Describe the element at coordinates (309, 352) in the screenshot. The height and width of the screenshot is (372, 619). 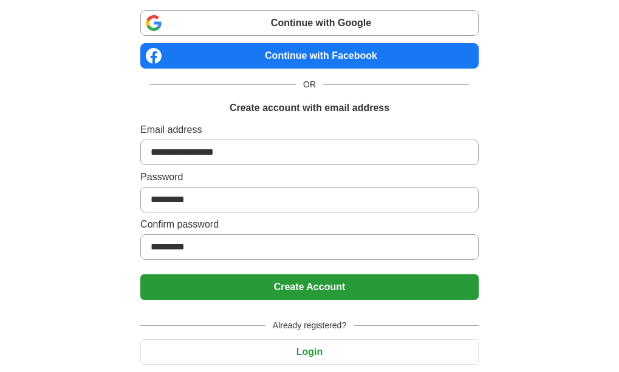
I see `button: Login` at that location.